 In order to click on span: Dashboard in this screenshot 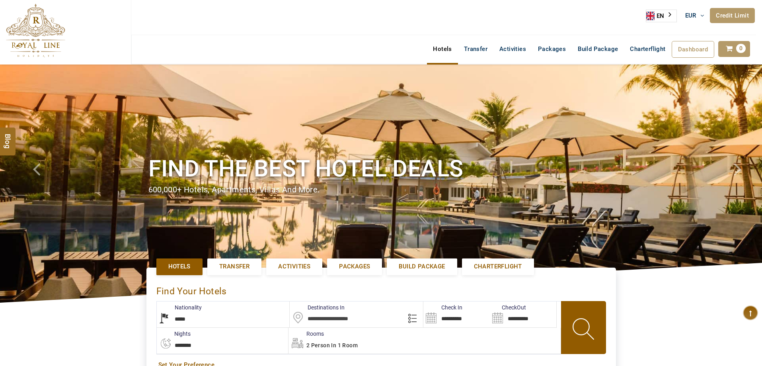, I will do `click(693, 49)`.